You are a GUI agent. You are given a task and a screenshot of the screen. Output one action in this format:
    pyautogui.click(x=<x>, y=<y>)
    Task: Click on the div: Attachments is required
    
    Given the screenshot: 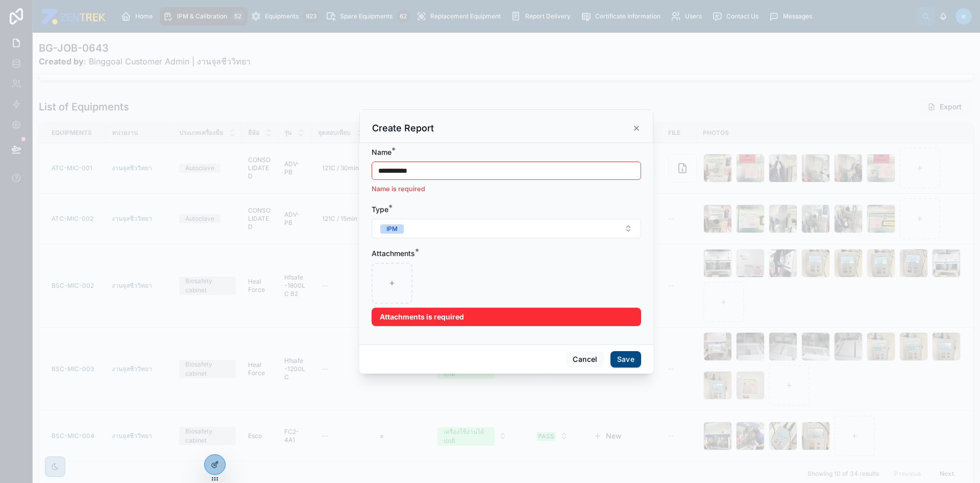 What is the action you would take?
    pyautogui.click(x=506, y=316)
    